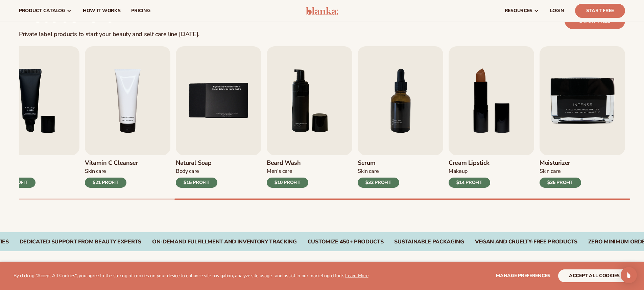 The width and height of the screenshot is (644, 290). I want to click on div: $35 PROFIT, so click(560, 183).